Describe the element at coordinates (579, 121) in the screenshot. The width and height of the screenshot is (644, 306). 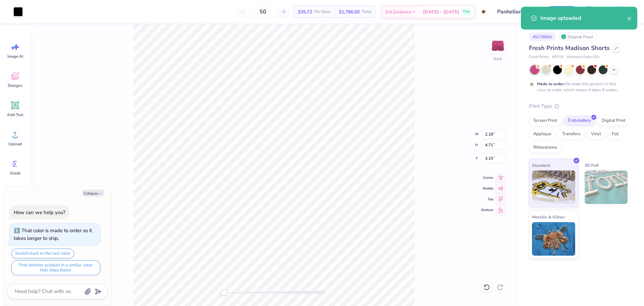
I see `div: Embroidery` at that location.